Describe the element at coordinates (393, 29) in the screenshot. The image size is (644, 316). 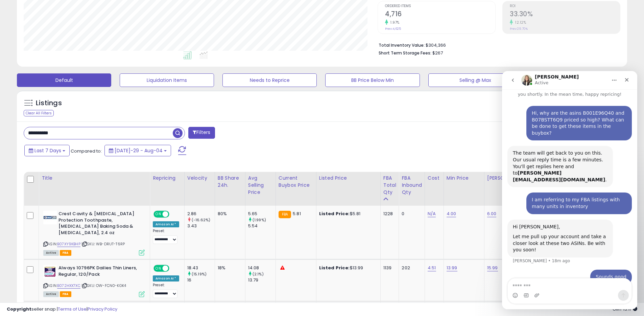
I see `small: Prev: 4,625` at that location.